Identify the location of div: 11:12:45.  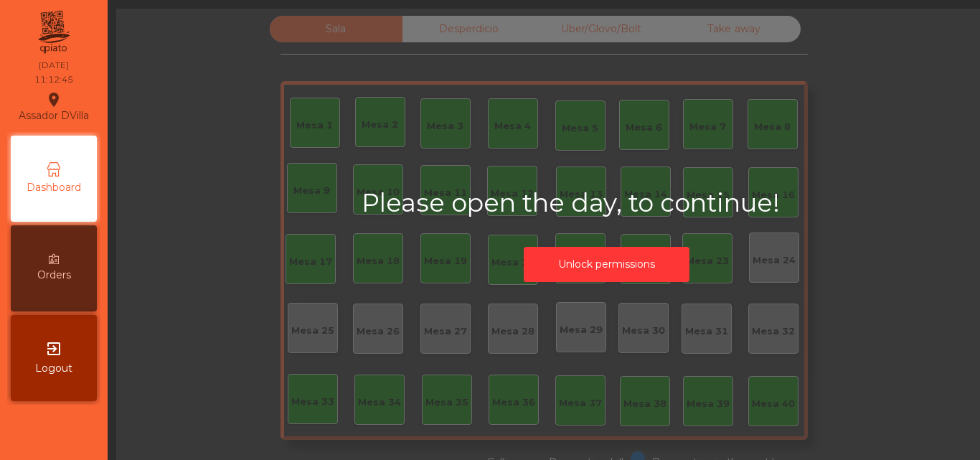
(54, 80).